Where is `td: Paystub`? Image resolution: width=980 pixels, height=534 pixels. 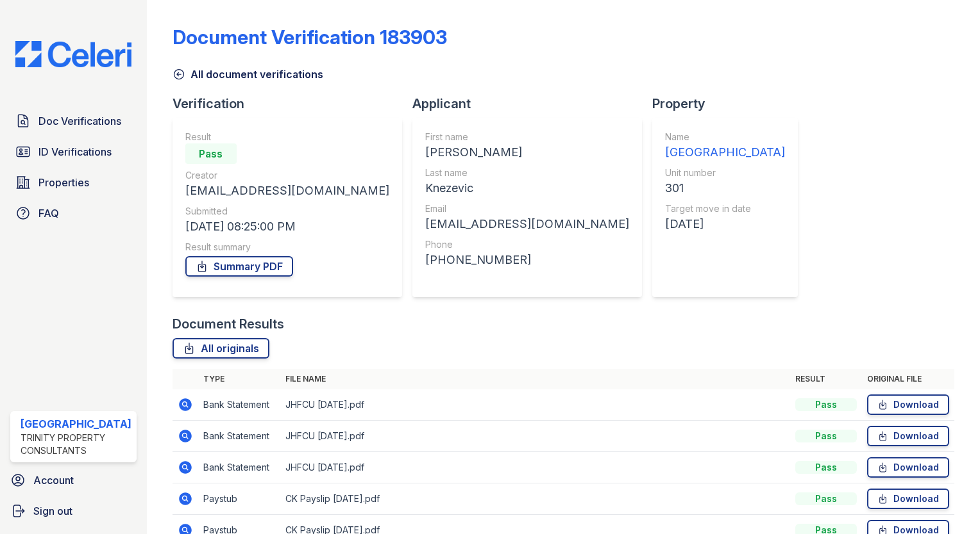
td: Paystub is located at coordinates (239, 499).